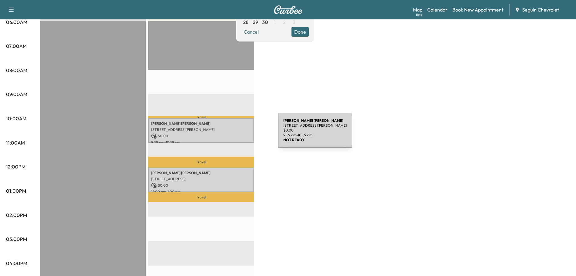 The height and width of the screenshot is (276, 576). What do you see at coordinates (17, 94) in the screenshot?
I see `p: 09:00AM` at bounding box center [17, 94].